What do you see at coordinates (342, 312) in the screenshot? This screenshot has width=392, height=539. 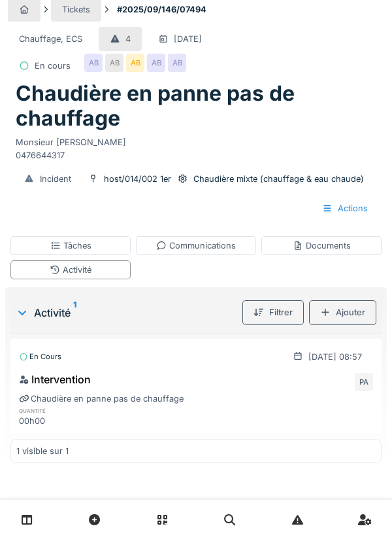 I see `div: Ajouter` at bounding box center [342, 312].